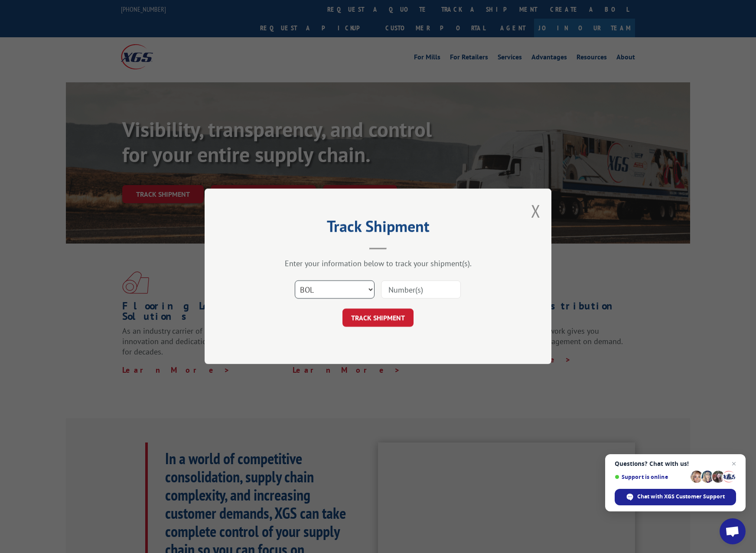 Image resolution: width=756 pixels, height=553 pixels. I want to click on div: Enter your information below to track your shipment(s)., so click(378, 264).